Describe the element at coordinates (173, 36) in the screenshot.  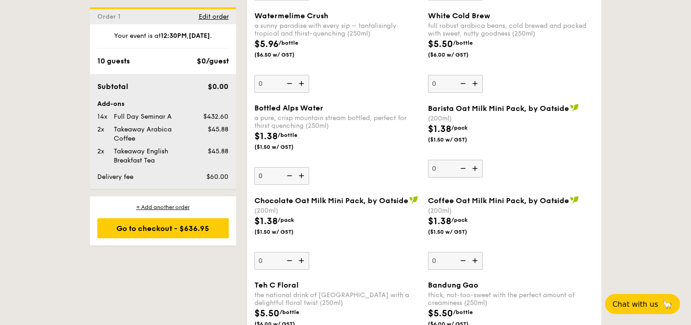
I see `strong: 12:30PM` at that location.